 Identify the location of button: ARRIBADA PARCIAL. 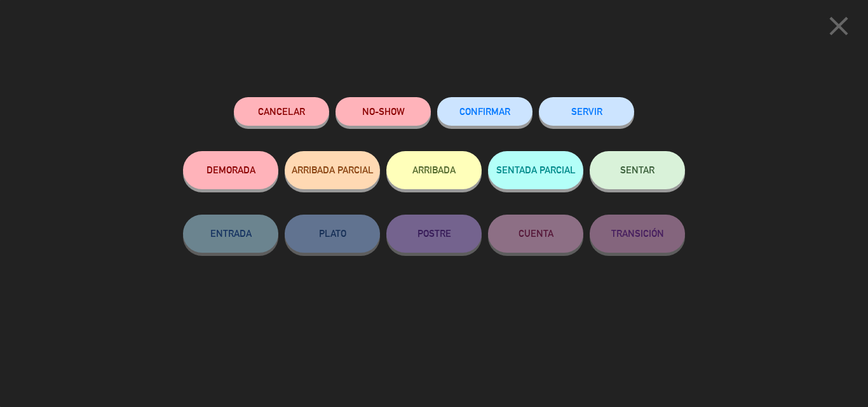
(332, 170).